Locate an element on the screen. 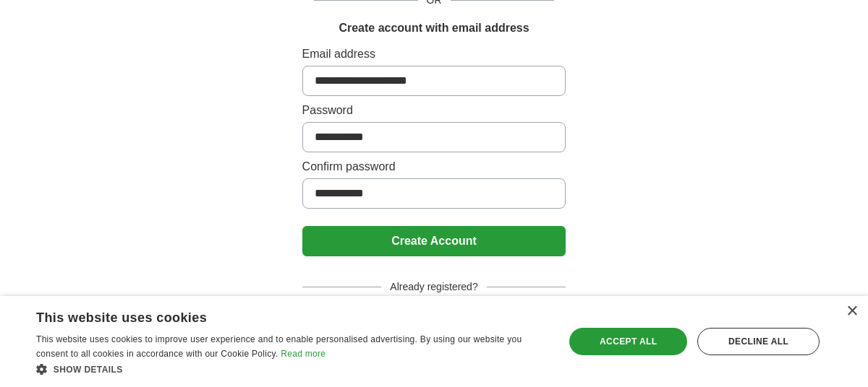 The width and height of the screenshot is (868, 387). div: Accept all is located at coordinates (628, 342).